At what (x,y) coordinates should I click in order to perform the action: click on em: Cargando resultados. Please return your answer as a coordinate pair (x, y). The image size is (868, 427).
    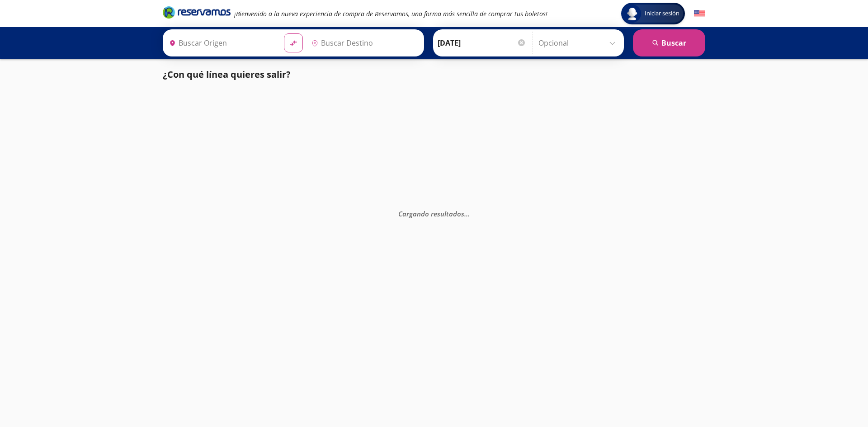
    Looking at the image, I should click on (434, 214).